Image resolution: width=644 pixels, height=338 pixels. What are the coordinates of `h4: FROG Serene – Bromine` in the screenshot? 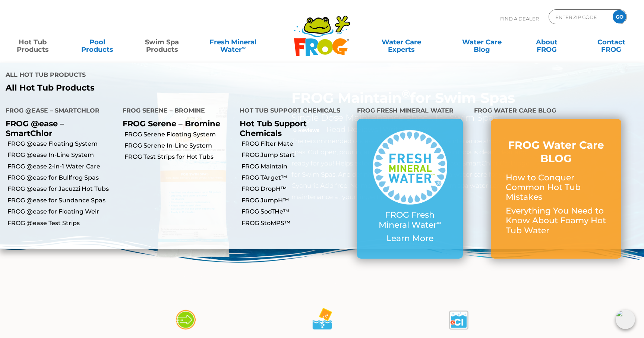 It's located at (176, 111).